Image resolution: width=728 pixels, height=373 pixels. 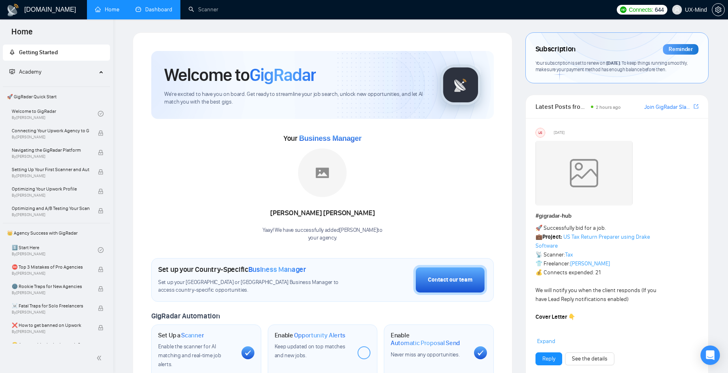 I want to click on span: Opportunity Alerts, so click(x=319, y=335).